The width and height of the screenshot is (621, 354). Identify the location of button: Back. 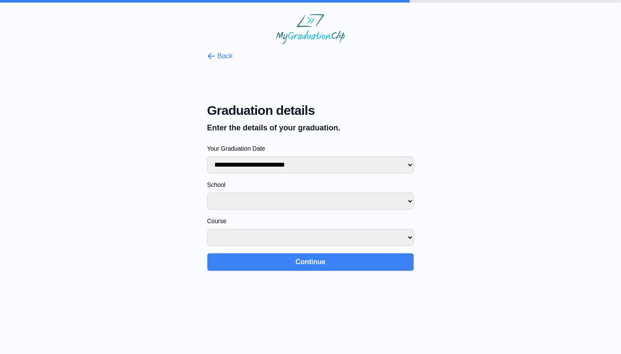
(220, 56).